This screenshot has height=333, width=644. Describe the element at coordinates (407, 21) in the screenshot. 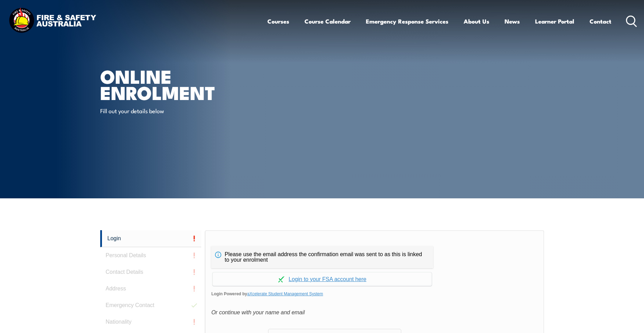

I see `a: Emergency Response Services` at that location.